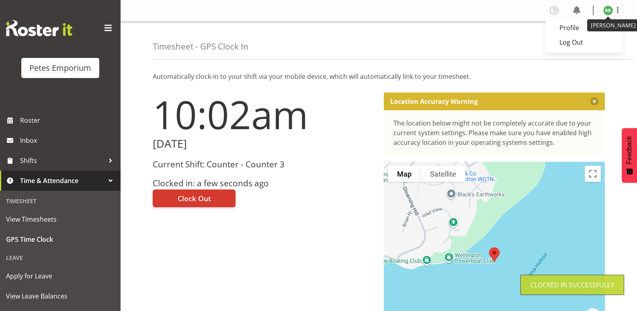 The image size is (637, 311). Describe the element at coordinates (609, 10) in the screenshot. I see `img: beena-bist9974.jpg` at that location.